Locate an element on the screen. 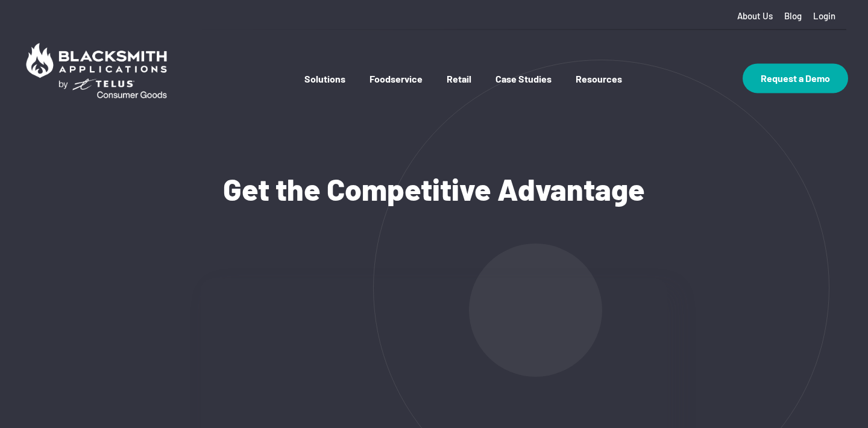 The height and width of the screenshot is (428, 868). a: Case Studies is located at coordinates (523, 90).